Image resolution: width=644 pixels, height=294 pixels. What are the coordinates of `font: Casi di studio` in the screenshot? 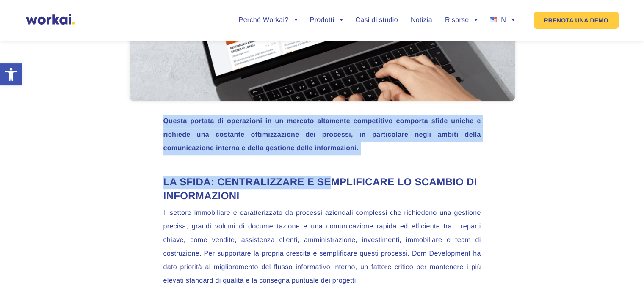 It's located at (376, 20).